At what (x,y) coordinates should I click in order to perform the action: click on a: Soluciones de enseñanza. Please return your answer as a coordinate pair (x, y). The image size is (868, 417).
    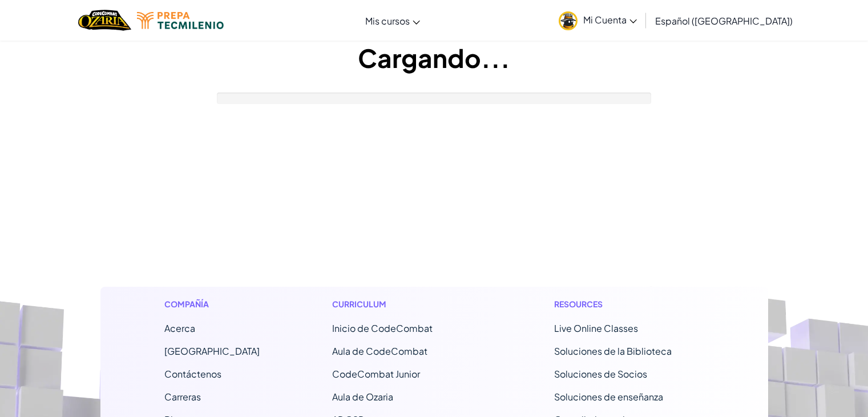
    Looking at the image, I should click on (608, 396).